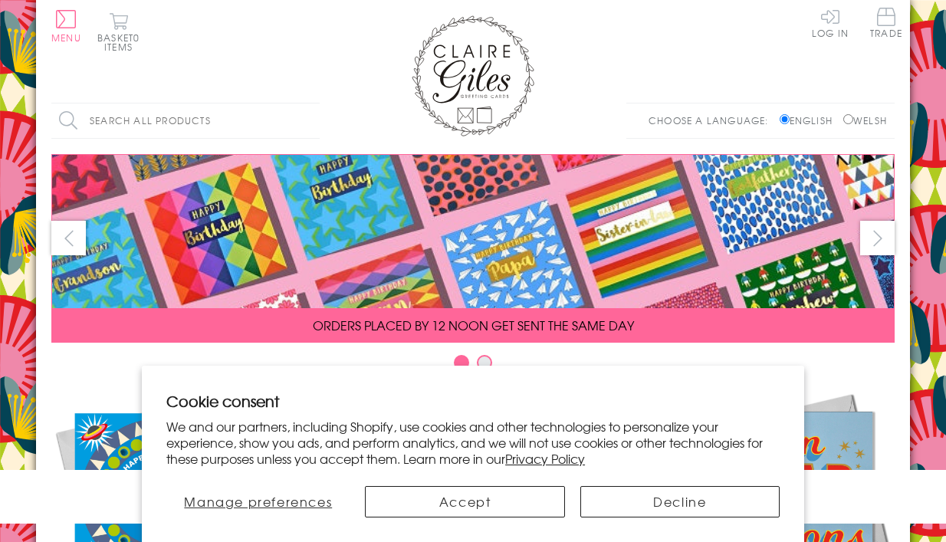  I want to click on label: English, so click(810, 120).